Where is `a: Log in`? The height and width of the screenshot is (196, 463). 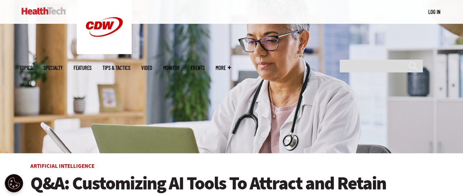
a: Log in is located at coordinates (434, 12).